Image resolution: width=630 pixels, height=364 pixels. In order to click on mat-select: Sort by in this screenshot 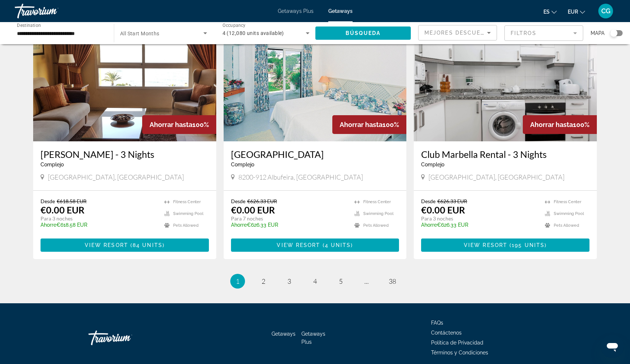, I will do `click(457, 32)`.